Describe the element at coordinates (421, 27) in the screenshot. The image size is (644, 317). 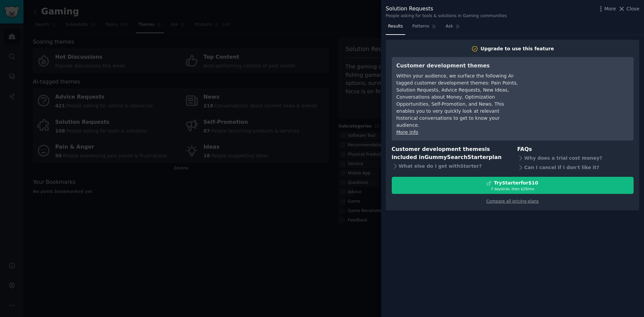
I see `span: Patterns` at that location.